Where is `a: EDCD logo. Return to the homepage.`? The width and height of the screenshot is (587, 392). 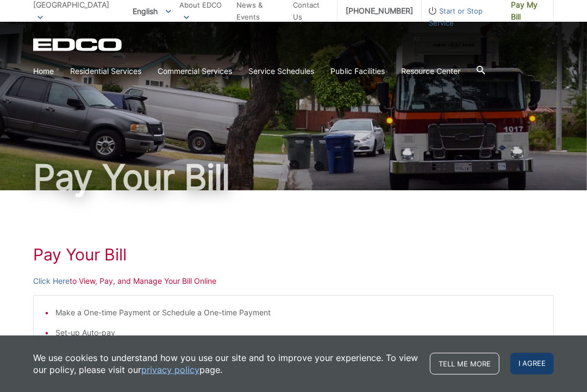 a: EDCD logo. Return to the homepage. is located at coordinates (78, 44).